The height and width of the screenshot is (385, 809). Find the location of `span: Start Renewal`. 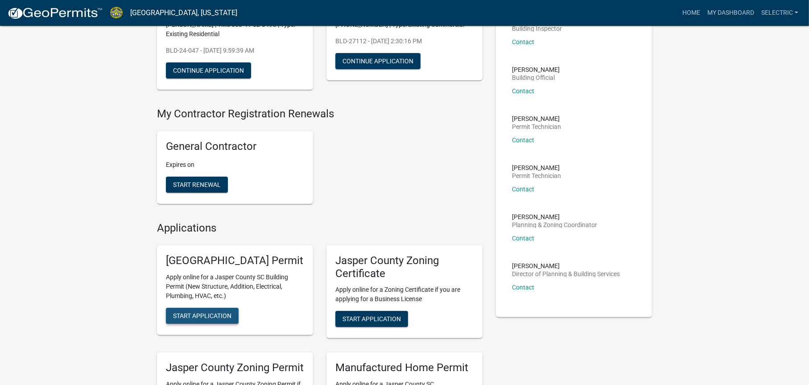

span: Start Renewal is located at coordinates (197, 185).